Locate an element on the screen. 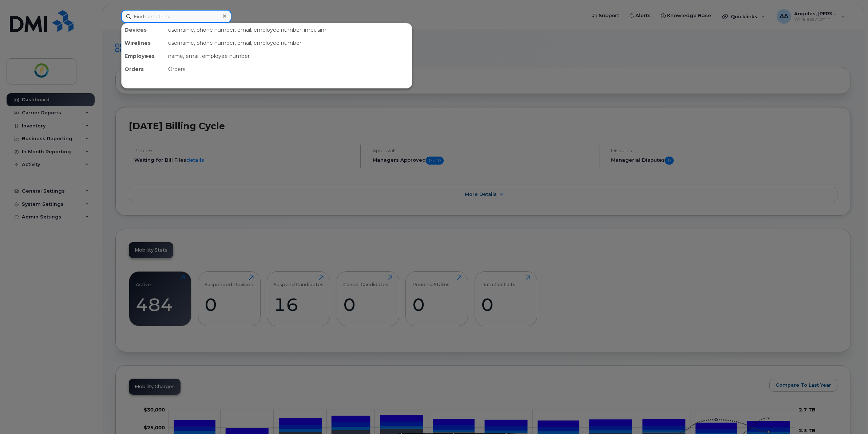  div: Employees is located at coordinates (143, 56).